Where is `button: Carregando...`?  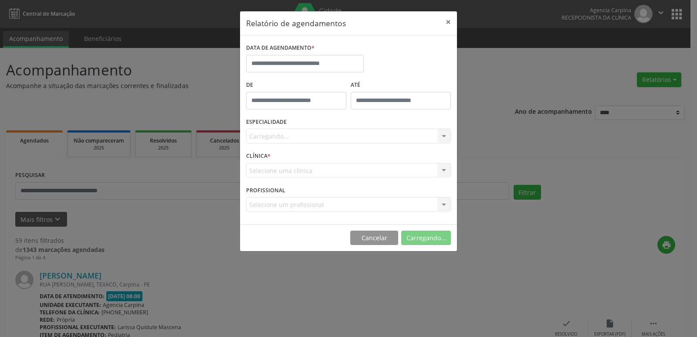
button: Carregando... is located at coordinates (426, 238).